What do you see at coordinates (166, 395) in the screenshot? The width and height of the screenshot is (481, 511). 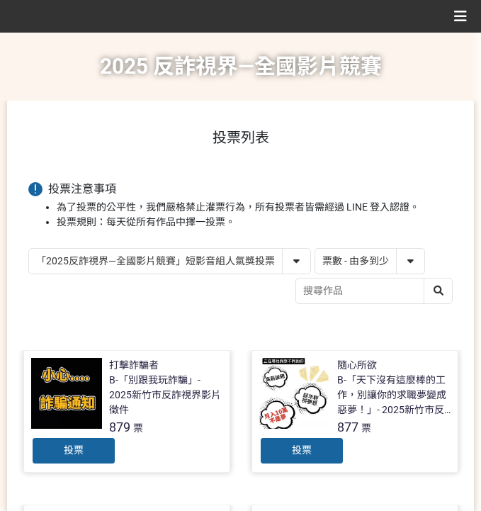 I see `div: B-「別跟我玩詐騙」- 2025新竹市反詐視界影片徵件` at bounding box center [166, 395].